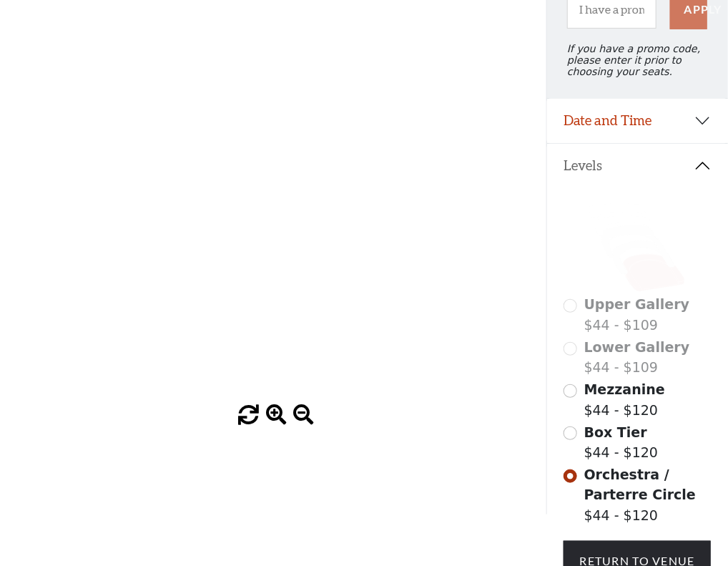 Image resolution: width=728 pixels, height=566 pixels. Describe the element at coordinates (248, 415) in the screenshot. I see `button: reset zoom` at that location.